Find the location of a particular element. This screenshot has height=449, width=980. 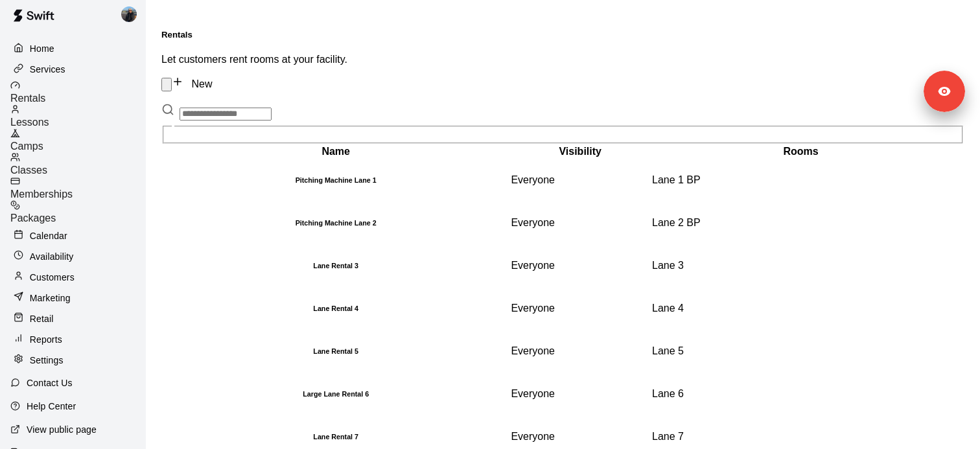

h6: Pitching Machine Lane 2 is located at coordinates (336, 223).